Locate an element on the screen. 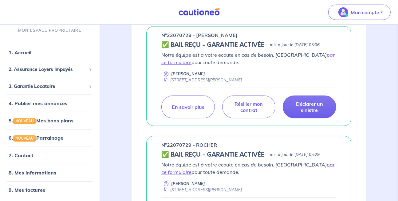 Image resolution: width=398 pixels, height=201 pixels. a: 6.NOUVEAUParrainage is located at coordinates (36, 138).